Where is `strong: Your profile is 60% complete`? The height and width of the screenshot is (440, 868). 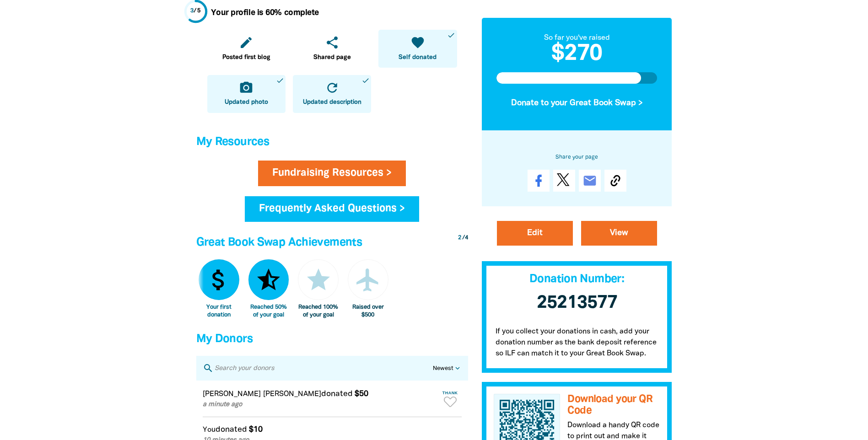 strong: Your profile is 60% complete is located at coordinates (265, 13).